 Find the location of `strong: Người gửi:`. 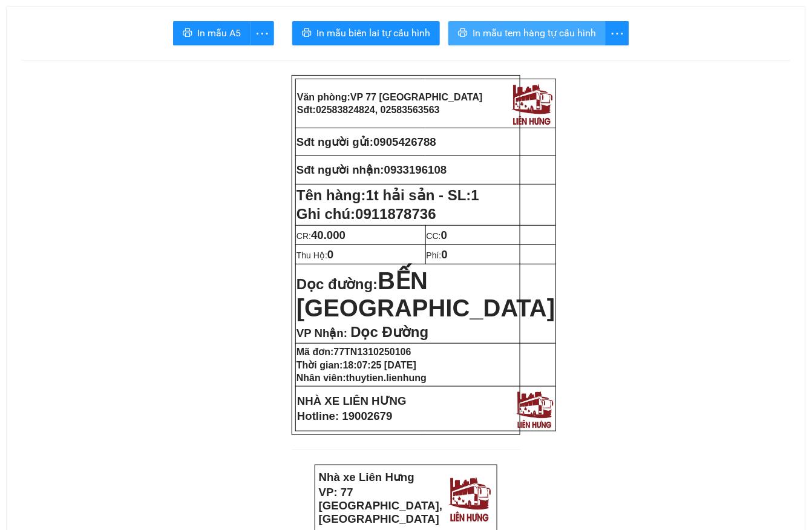

strong: Người gửi: is located at coordinates (23, 90).